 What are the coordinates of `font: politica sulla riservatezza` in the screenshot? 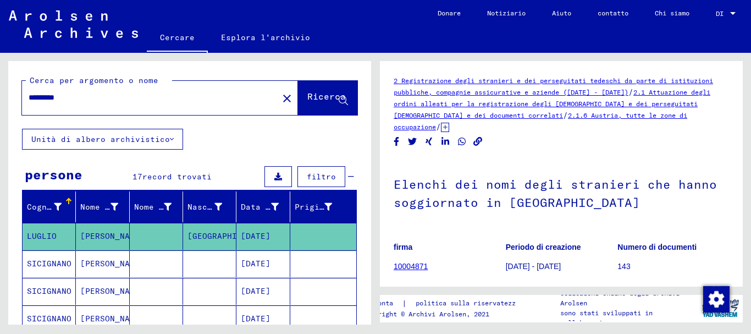 It's located at (467, 302).